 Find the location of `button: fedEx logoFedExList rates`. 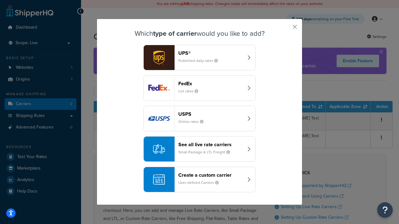

button: fedEx logoFedExList rates is located at coordinates (199, 88).